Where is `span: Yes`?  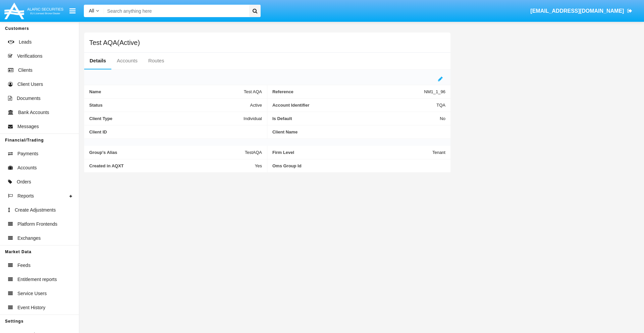
span: Yes is located at coordinates (259, 165).